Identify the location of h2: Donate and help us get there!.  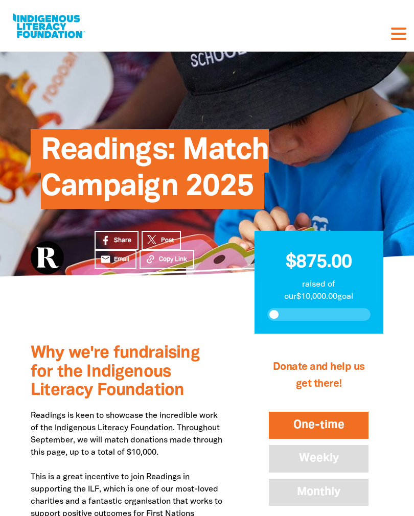
(318, 376).